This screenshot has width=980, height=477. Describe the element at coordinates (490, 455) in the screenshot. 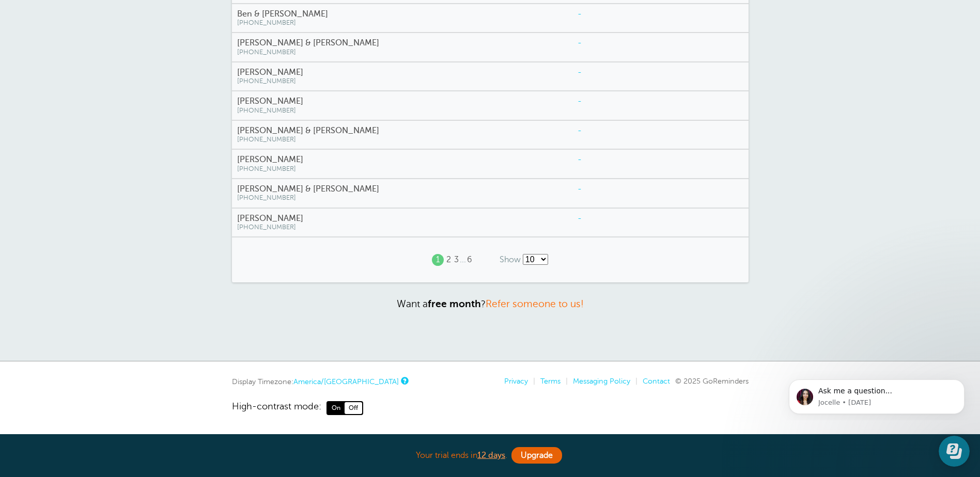

I see `div: Your trial ends in .` at that location.